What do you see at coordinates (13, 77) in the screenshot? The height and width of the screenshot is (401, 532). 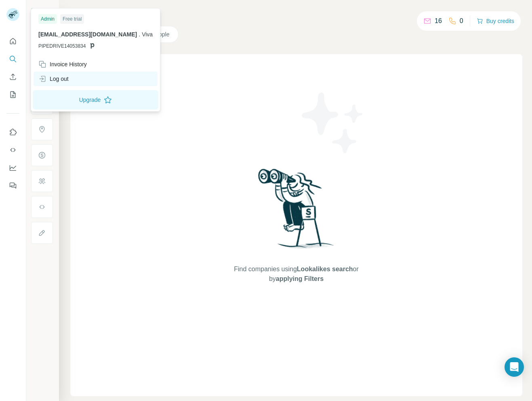 I see `button: Enrich CSV` at bounding box center [13, 77].